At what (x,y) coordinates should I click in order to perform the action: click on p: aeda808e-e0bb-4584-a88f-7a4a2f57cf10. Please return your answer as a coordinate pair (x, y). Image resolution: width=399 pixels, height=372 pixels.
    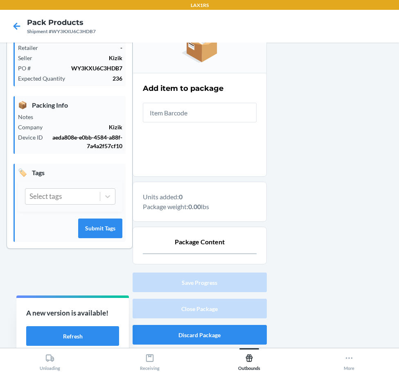
    Looking at the image, I should click on (86, 142).